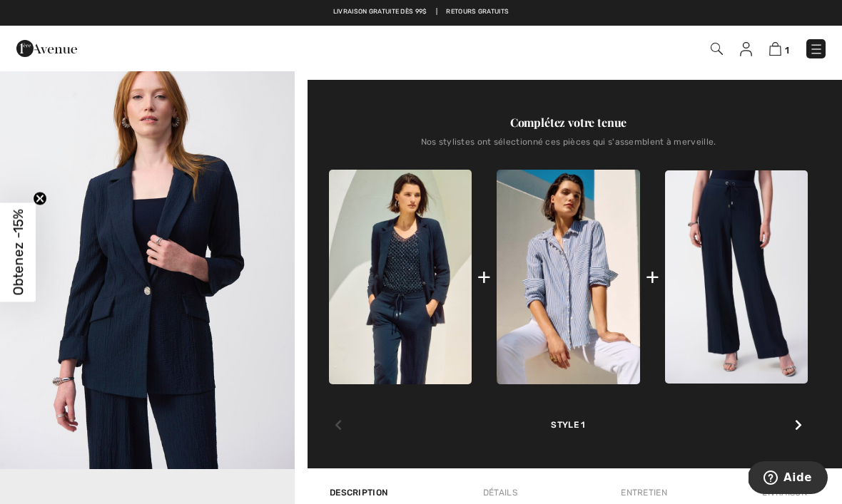  I want to click on img: Menu, so click(817, 49).